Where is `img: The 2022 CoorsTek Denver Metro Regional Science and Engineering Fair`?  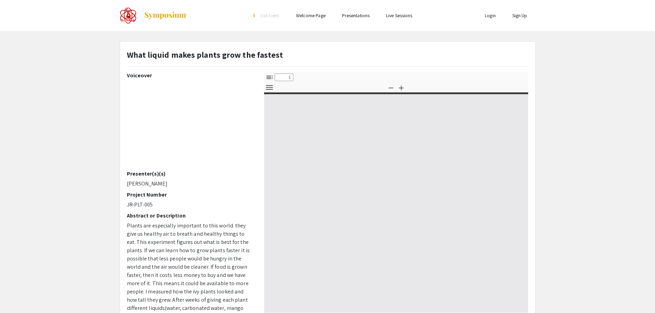 img: The 2022 CoorsTek Denver Metro Regional Science and Engineering Fair is located at coordinates (128, 15).